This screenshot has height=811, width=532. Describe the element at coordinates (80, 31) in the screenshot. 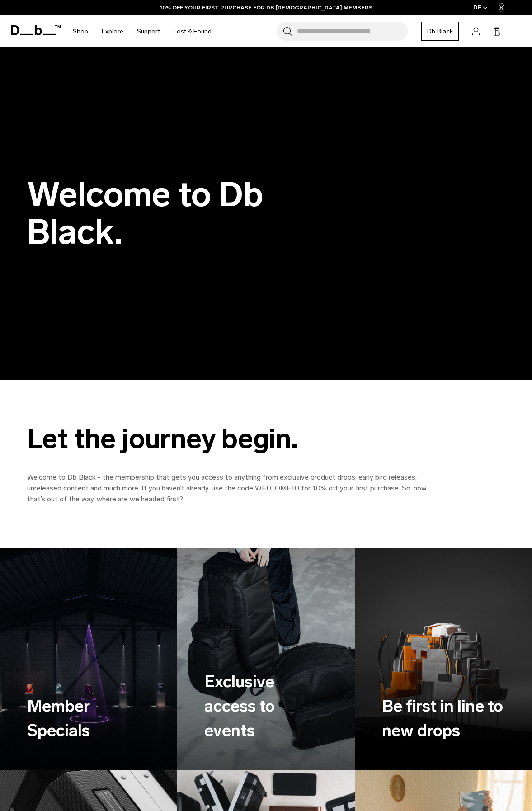

I see `a: Shop` at that location.